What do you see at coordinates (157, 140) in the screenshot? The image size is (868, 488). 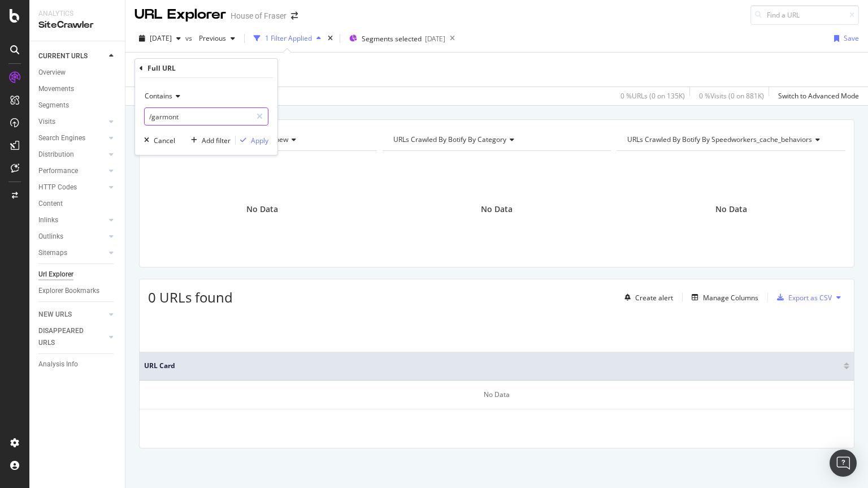 I see `button: Cancel` at bounding box center [157, 140].